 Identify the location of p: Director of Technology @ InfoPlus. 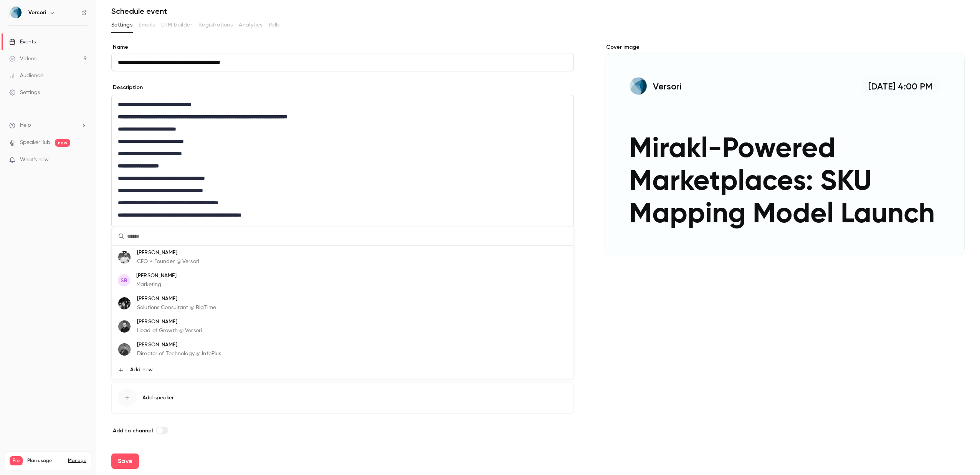
(179, 354).